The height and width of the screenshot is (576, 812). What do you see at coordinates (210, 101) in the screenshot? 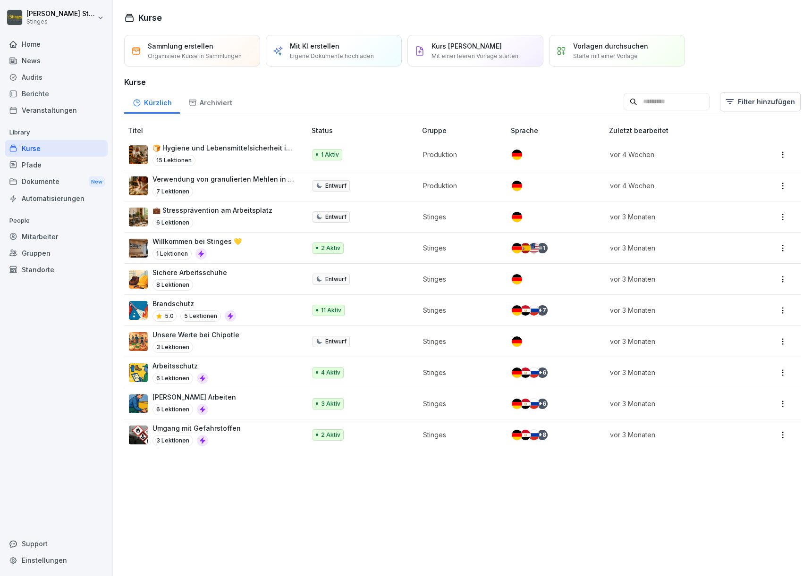
I see `a: Archiviert` at bounding box center [210, 101].